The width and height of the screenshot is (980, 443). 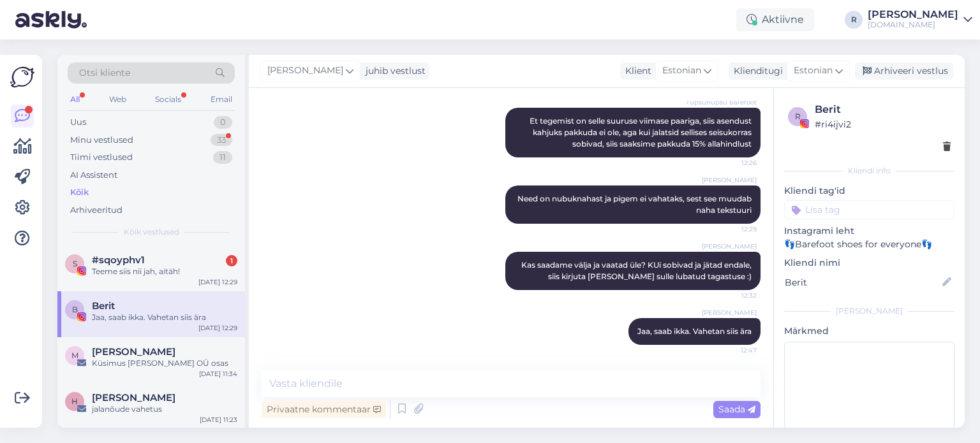 What do you see at coordinates (78, 122) in the screenshot?
I see `div: Uus` at bounding box center [78, 122].